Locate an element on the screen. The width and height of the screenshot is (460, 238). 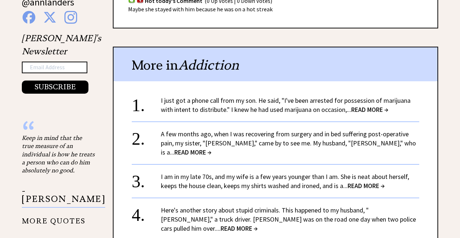
div: 3. is located at coordinates (146, 178).